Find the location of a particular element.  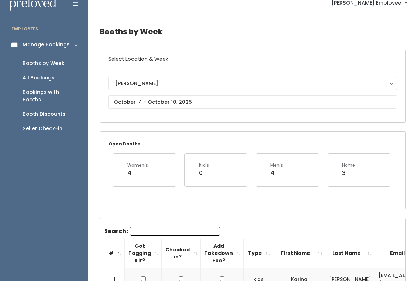

div: Seller Check-in is located at coordinates (42, 129).